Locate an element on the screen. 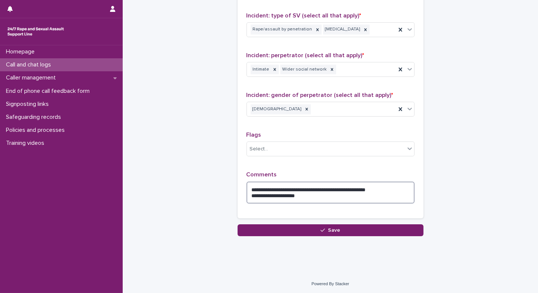 The image size is (538, 293). p: Policies and processes is located at coordinates (37, 130).